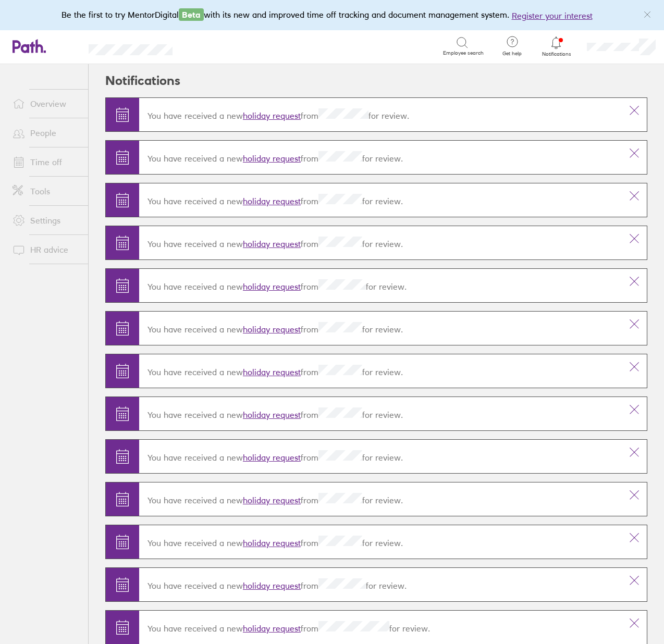 Image resolution: width=664 pixels, height=644 pixels. I want to click on a: HR advice, so click(46, 250).